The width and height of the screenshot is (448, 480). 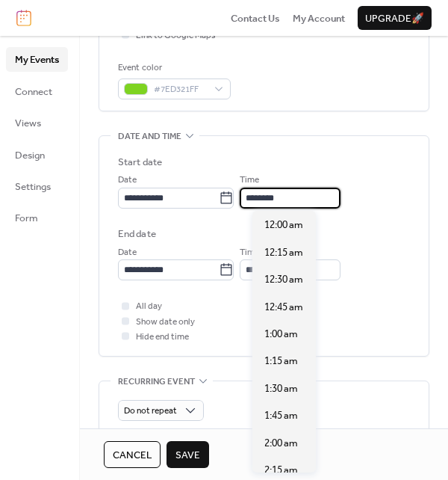 I want to click on div: Event color, so click(x=173, y=68).